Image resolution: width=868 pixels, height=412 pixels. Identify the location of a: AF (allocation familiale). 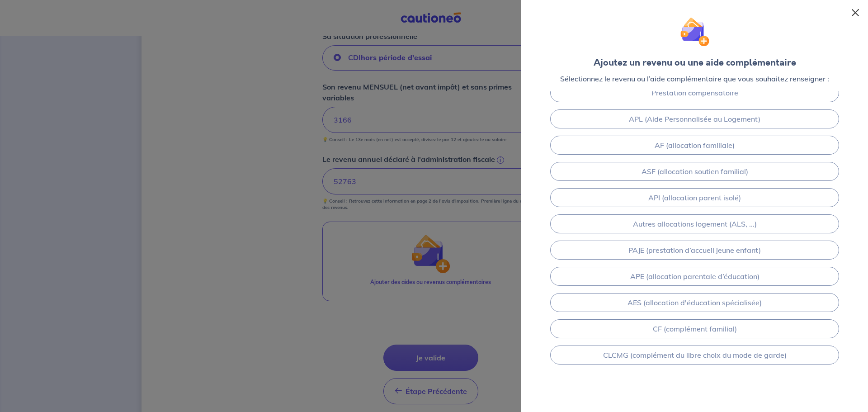
(694, 146).